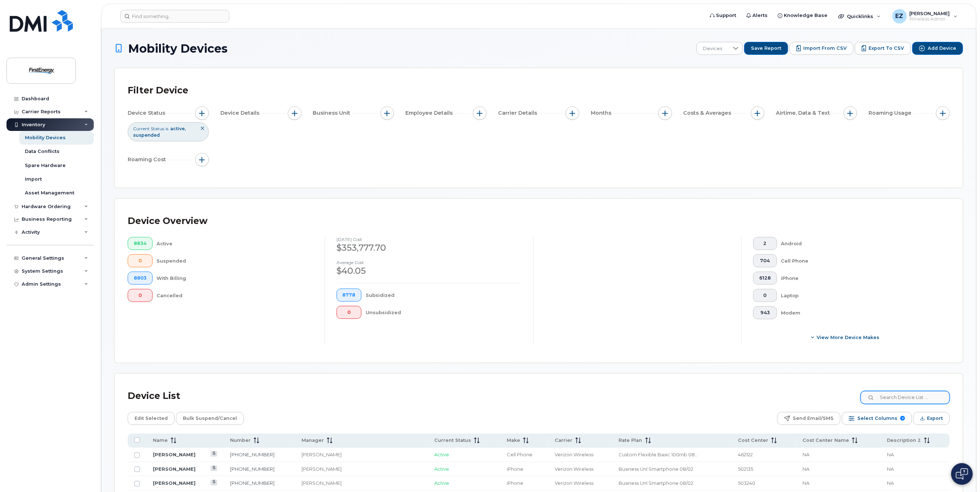  Describe the element at coordinates (766, 48) in the screenshot. I see `button: Save Report` at that location.